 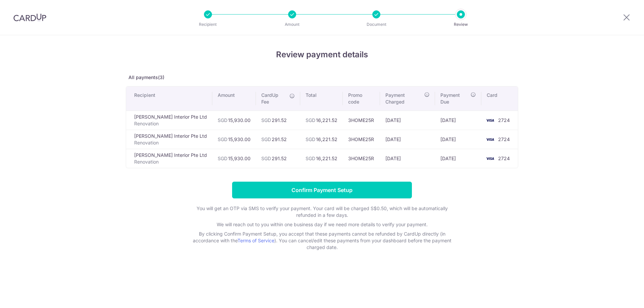 What do you see at coordinates (292, 24) in the screenshot?
I see `p: Amount` at bounding box center [292, 24].